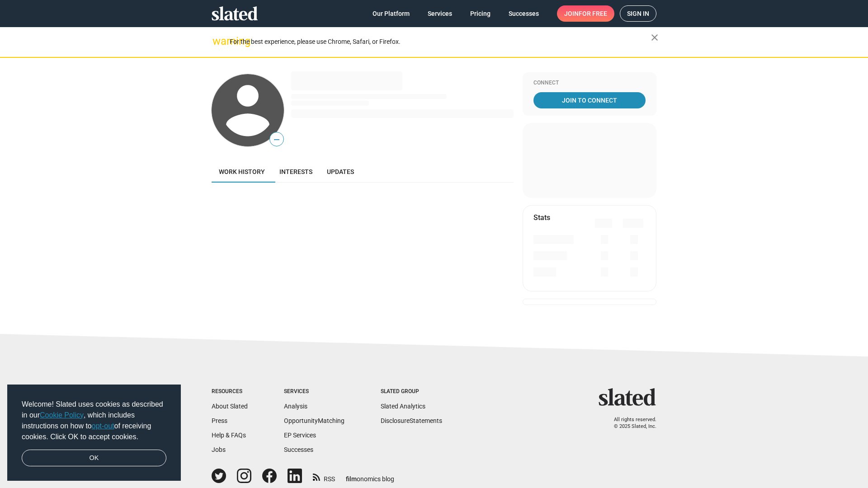 This screenshot has height=488, width=868. Describe the element at coordinates (411, 392) in the screenshot. I see `div: Slated Group` at that location.